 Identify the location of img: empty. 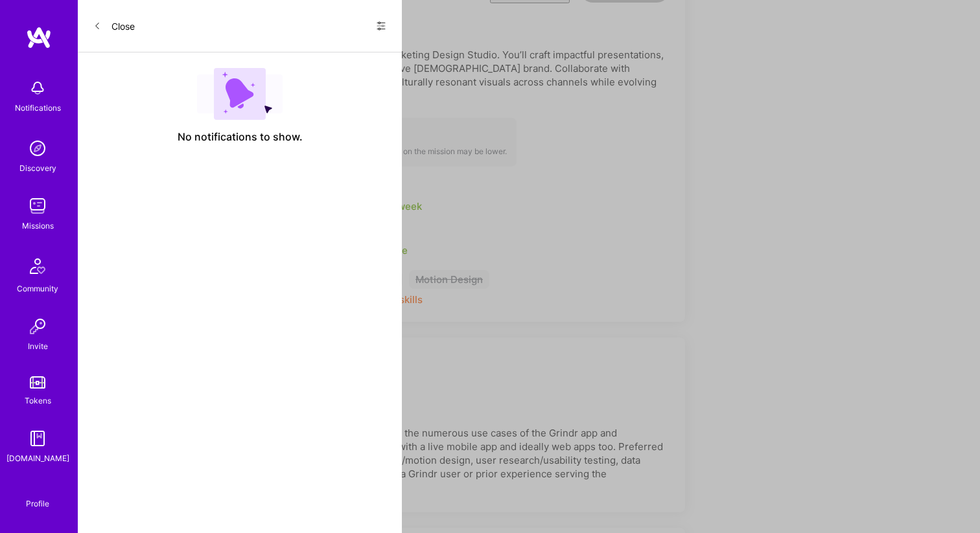
(239, 94).